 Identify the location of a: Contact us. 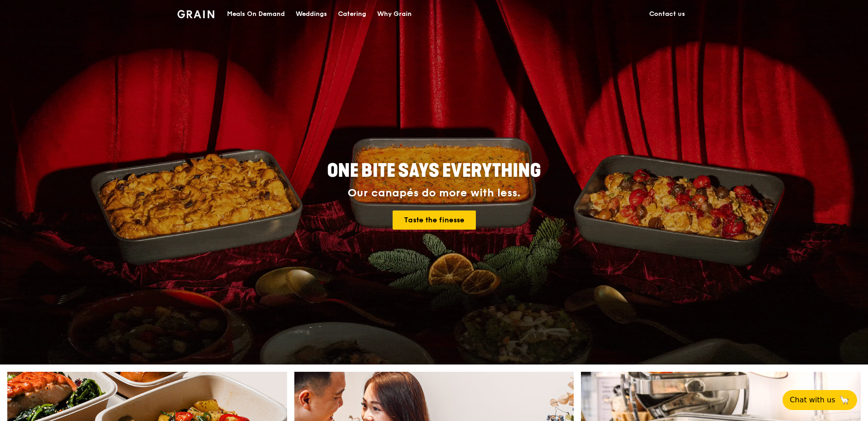
(667, 14).